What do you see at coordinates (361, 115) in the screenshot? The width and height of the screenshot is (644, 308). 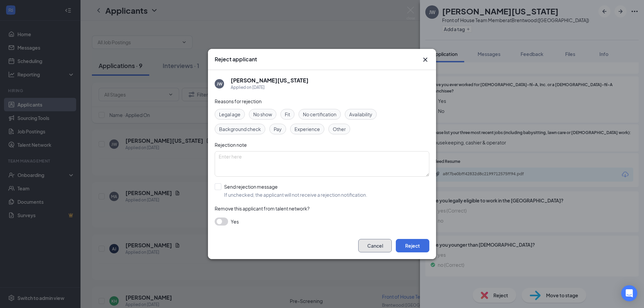 I see `span: Availability` at bounding box center [361, 115].